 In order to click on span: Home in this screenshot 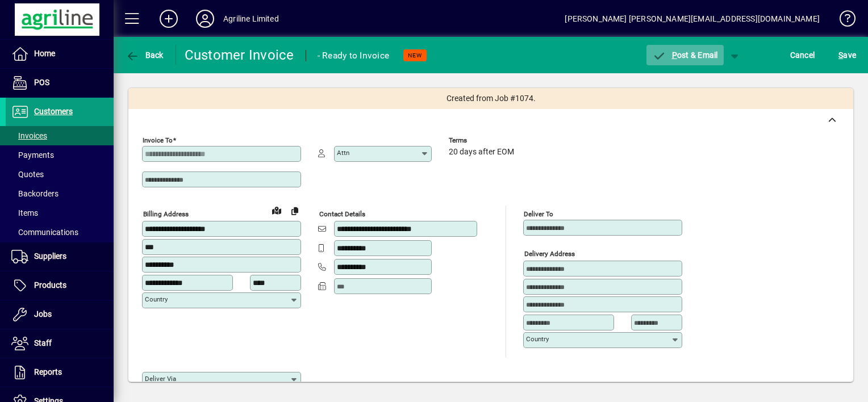, I will do `click(44, 53)`.